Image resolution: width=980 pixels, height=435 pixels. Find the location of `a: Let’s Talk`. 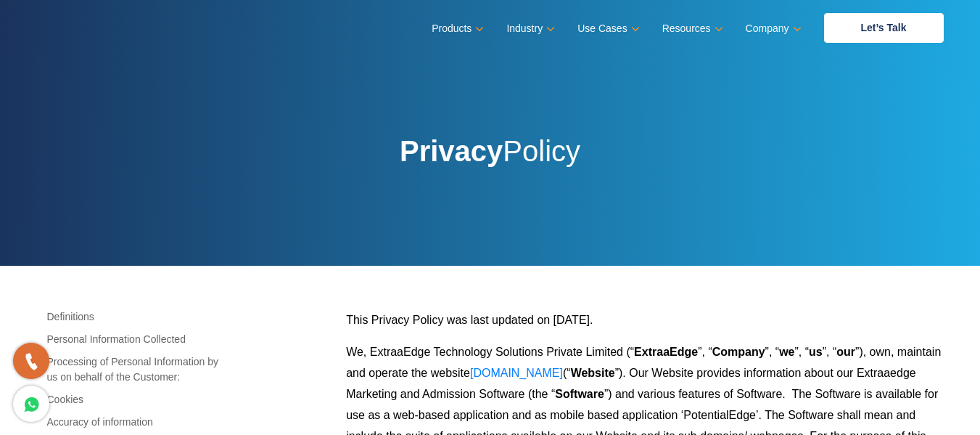

a: Let’s Talk is located at coordinates (884, 27).